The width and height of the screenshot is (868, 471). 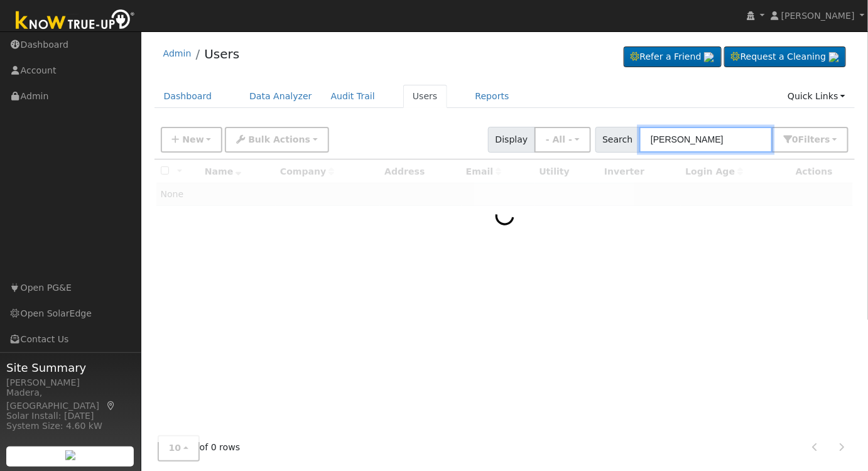 I want to click on a: Refer a Friend, so click(x=673, y=57).